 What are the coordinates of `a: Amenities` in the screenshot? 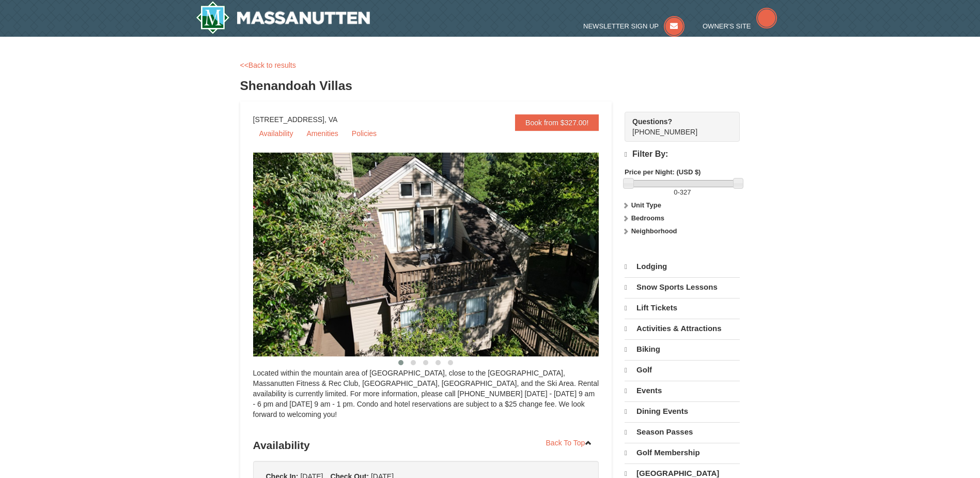 It's located at (322, 133).